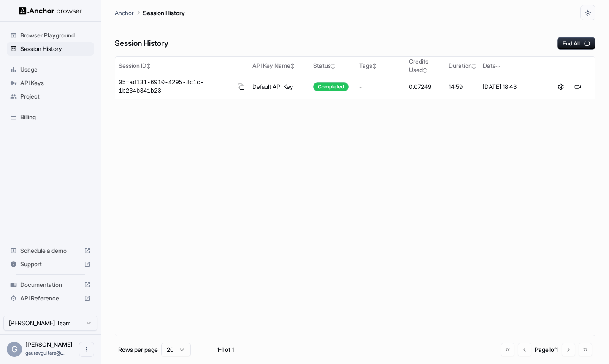  I want to click on p: Session History, so click(164, 13).